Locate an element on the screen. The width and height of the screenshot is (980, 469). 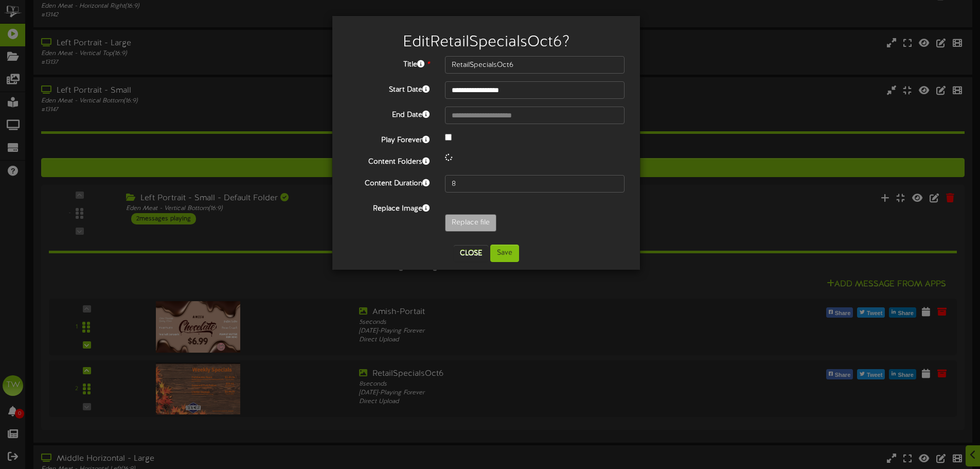
label: End Date is located at coordinates (389, 114).